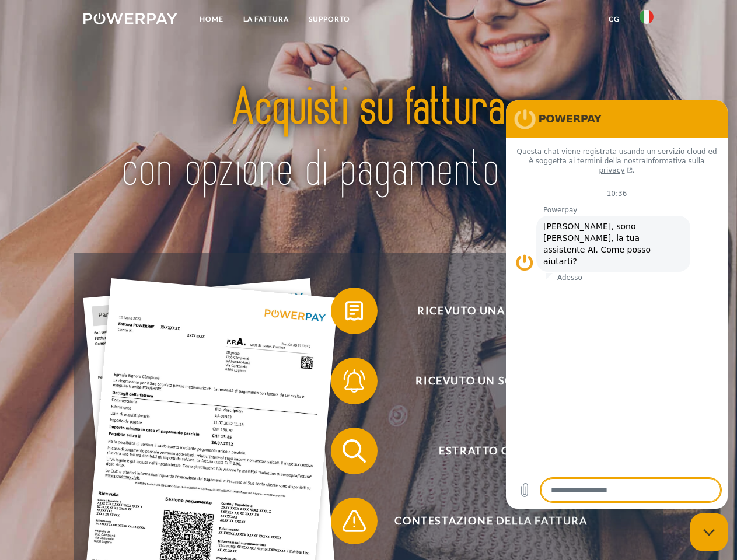 Image resolution: width=737 pixels, height=560 pixels. What do you see at coordinates (111, 93) in the screenshot?
I see `p: 10:36` at bounding box center [111, 93].